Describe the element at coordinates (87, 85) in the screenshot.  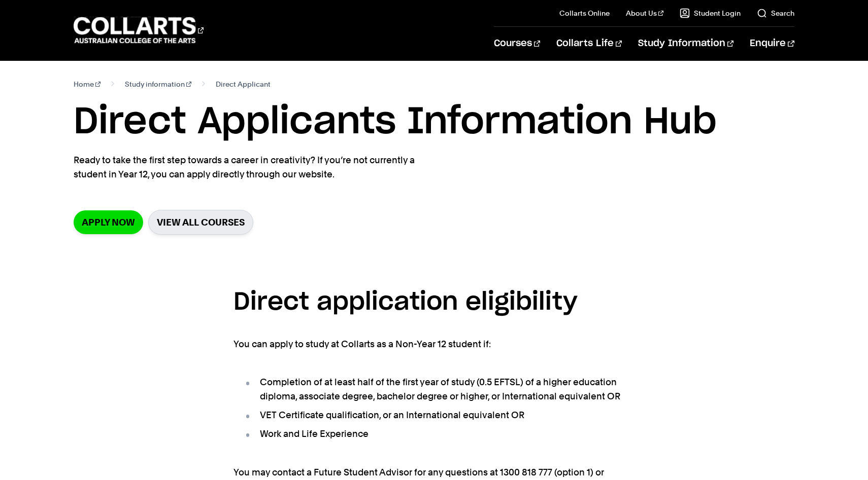
I see `a: Home` at that location.